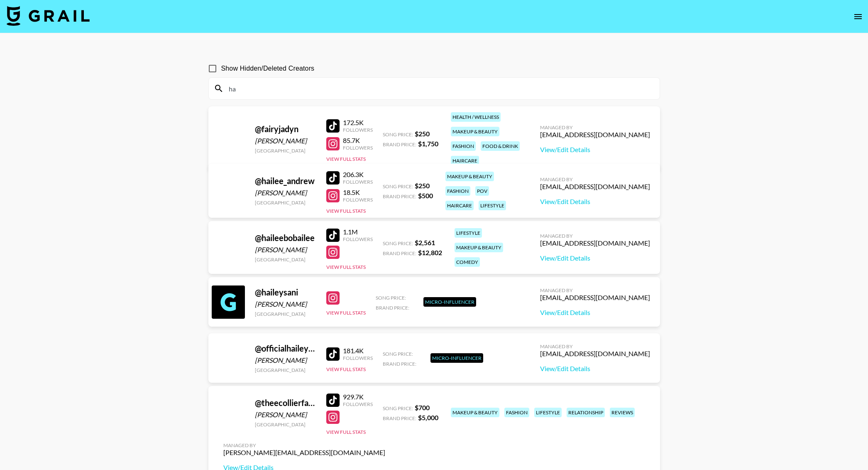 Image resolution: width=868 pixels, height=470 pixels. What do you see at coordinates (357, 397) in the screenshot?
I see `div: 929.7K` at bounding box center [357, 397].